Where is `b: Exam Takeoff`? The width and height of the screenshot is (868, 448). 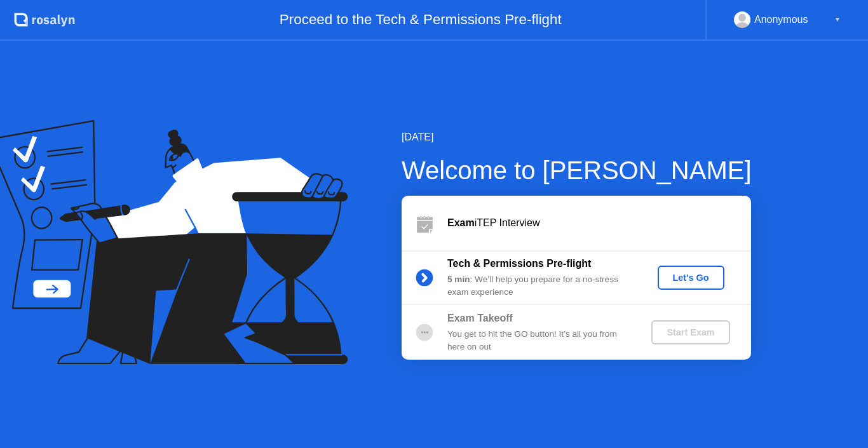
b: Exam Takeoff is located at coordinates (480, 317).